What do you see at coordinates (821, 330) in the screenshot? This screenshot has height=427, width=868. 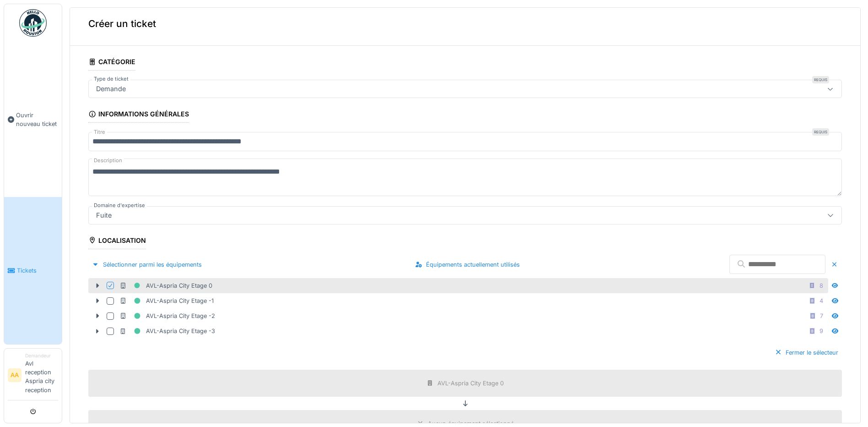 I see `div: 9` at bounding box center [821, 330].